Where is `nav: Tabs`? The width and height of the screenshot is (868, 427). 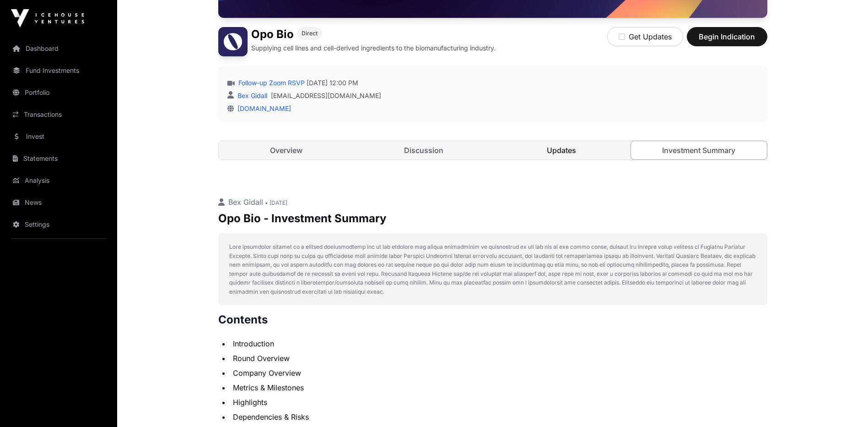 nav: Tabs is located at coordinates (493, 150).